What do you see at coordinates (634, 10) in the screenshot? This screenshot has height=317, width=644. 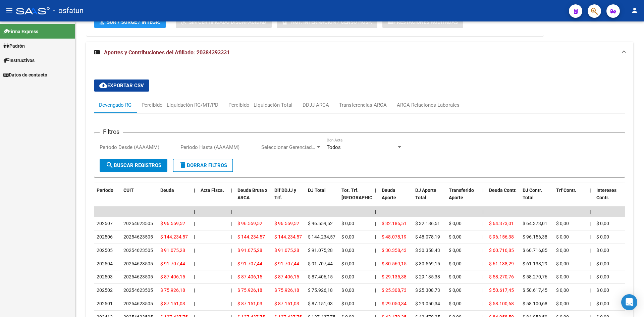 I see `mat-icon: person` at bounding box center [634, 10].